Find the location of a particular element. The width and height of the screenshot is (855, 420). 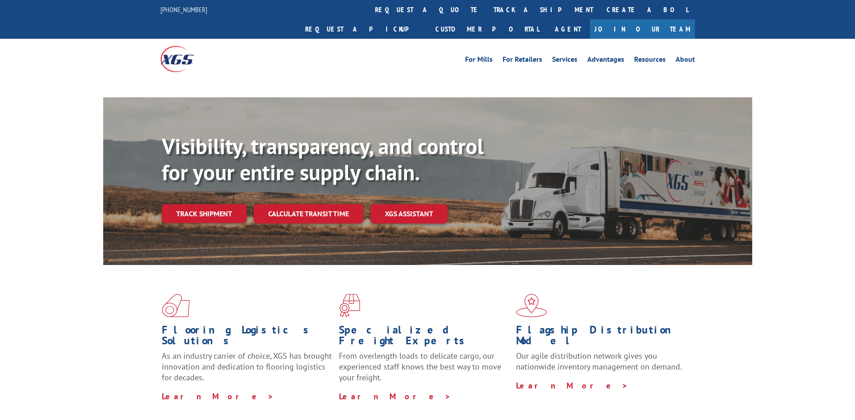

a: Services is located at coordinates (565, 61).